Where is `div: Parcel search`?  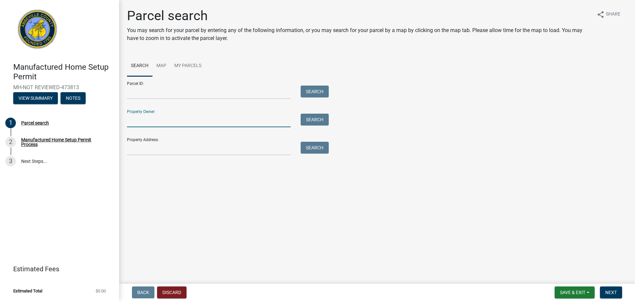 div: Parcel search is located at coordinates (35, 123).